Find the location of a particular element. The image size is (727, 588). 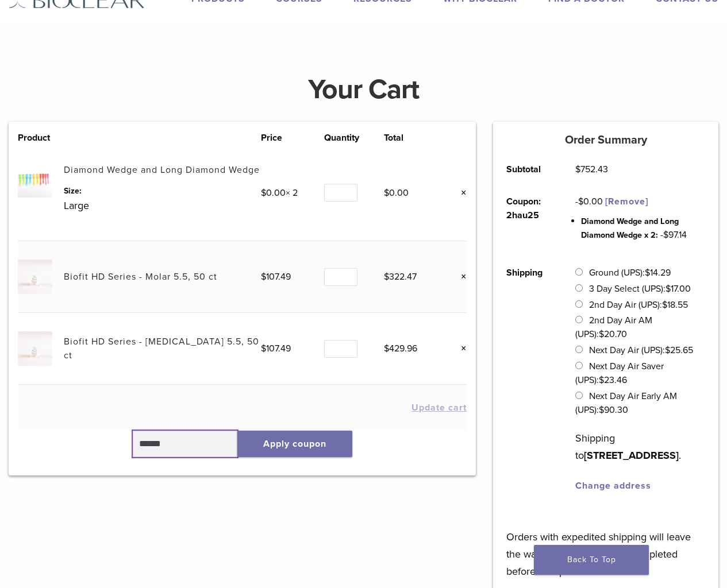

bdi: 17.00 is located at coordinates (678, 289).